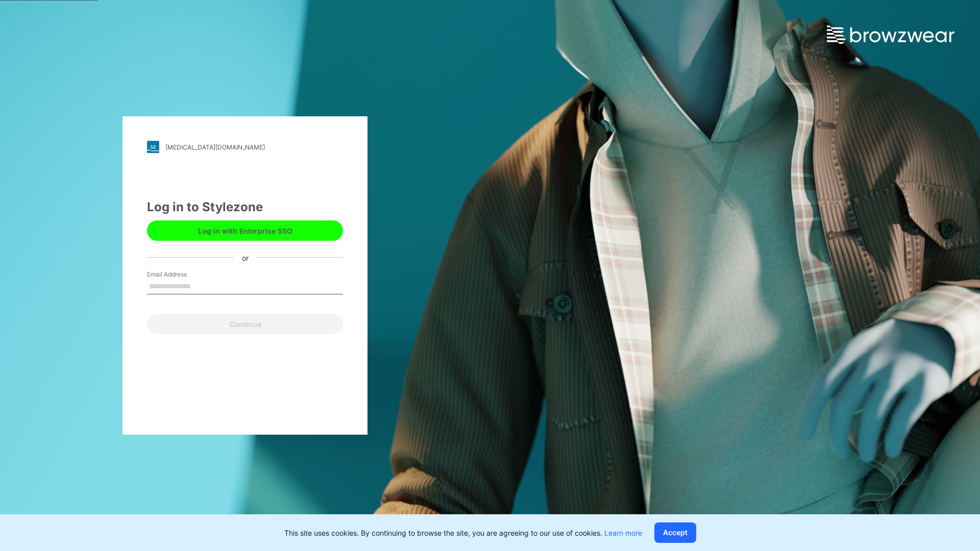 The image size is (980, 551). What do you see at coordinates (153, 147) in the screenshot?
I see `img: stylezone-logo.562084cfcfab977791bfbf7441f1a819.svg` at bounding box center [153, 147].